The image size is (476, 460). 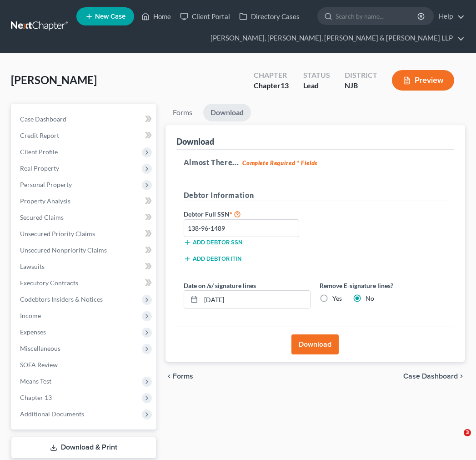 What do you see at coordinates (57, 234) in the screenshot?
I see `span: Unsecured Priority Claims` at bounding box center [57, 234].